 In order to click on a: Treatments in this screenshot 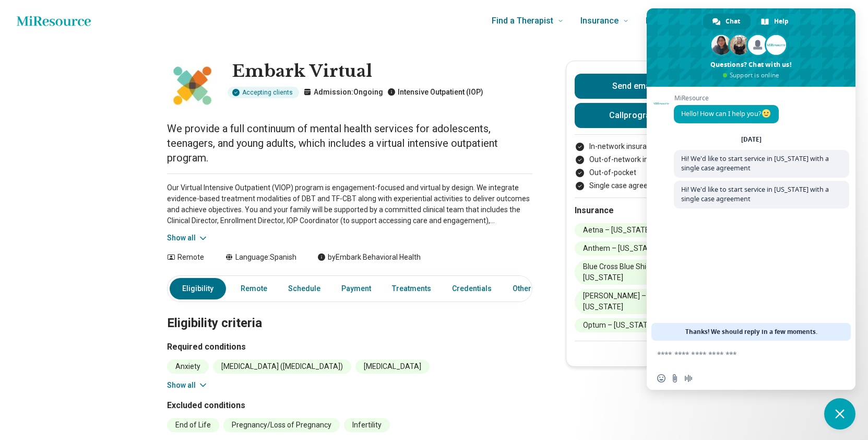, I will do `click(411, 288)`.